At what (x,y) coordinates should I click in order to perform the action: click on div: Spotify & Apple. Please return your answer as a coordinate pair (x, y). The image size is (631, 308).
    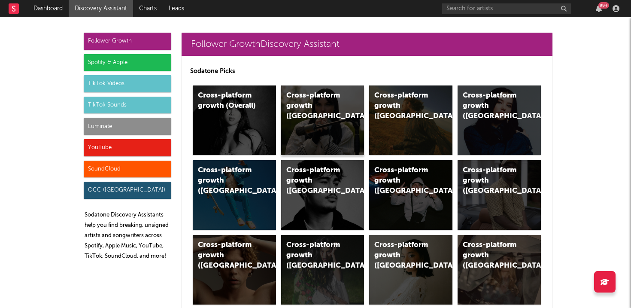
    Looking at the image, I should click on (128, 63).